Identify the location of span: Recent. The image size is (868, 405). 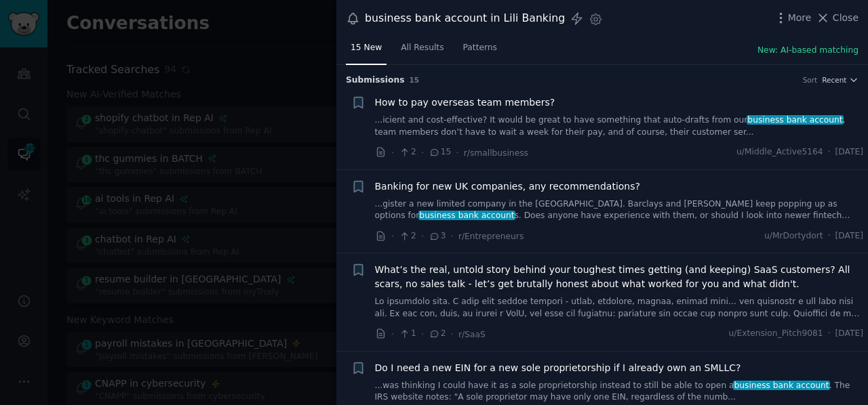
(834, 80).